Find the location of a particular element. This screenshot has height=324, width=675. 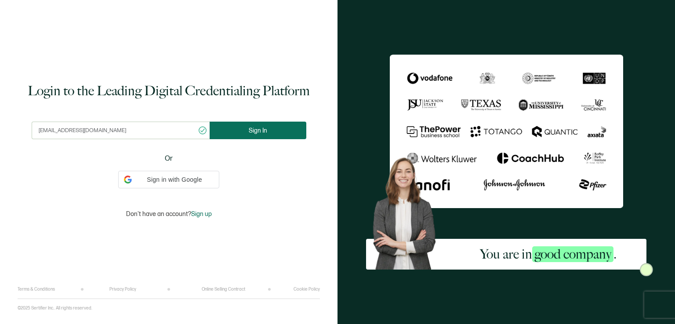

span: Sign in with Google is located at coordinates (174, 180).